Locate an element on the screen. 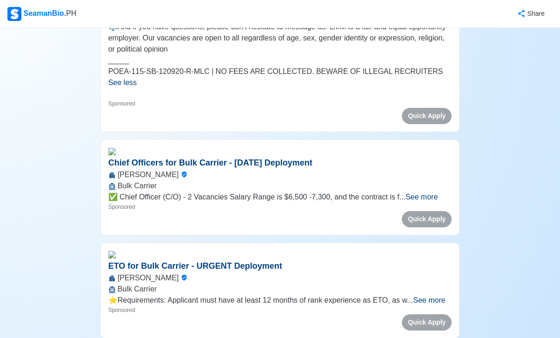  button: Share is located at coordinates (530, 13).